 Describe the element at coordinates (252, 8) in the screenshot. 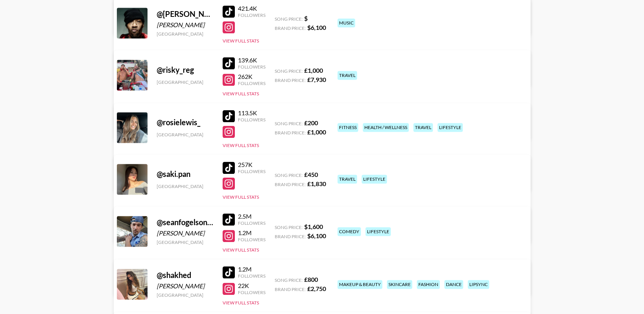

I see `div: 421.4K` at that location.